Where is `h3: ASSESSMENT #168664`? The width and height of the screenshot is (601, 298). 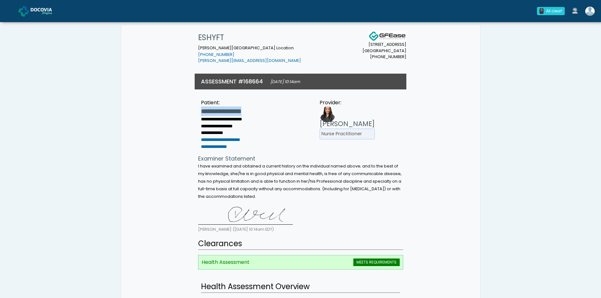
h3: ASSESSMENT #168664 is located at coordinates (232, 81).